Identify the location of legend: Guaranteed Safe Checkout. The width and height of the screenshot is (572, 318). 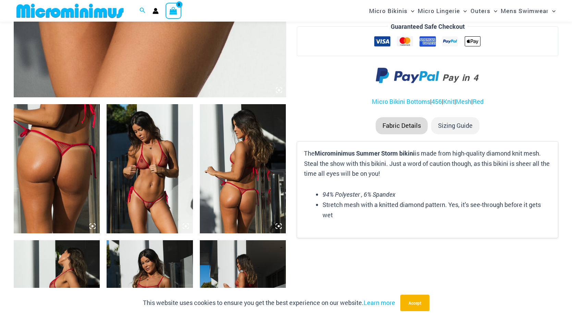
(427, 27).